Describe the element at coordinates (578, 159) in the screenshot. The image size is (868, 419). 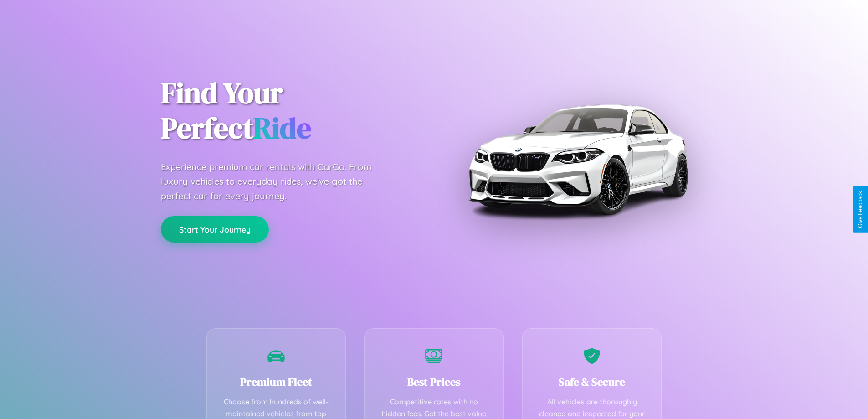
I see `img: Premium BMW car rental vehicle` at that location.